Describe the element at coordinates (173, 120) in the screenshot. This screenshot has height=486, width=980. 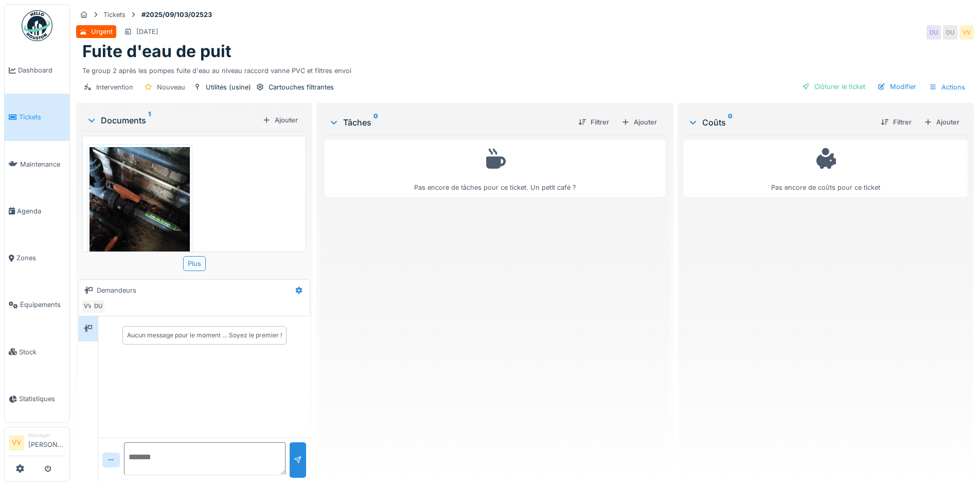
I see `div: Documents` at that location.